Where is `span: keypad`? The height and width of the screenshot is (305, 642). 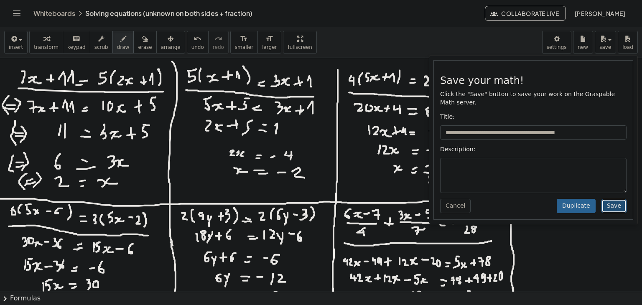 span: keypad is located at coordinates (77, 47).